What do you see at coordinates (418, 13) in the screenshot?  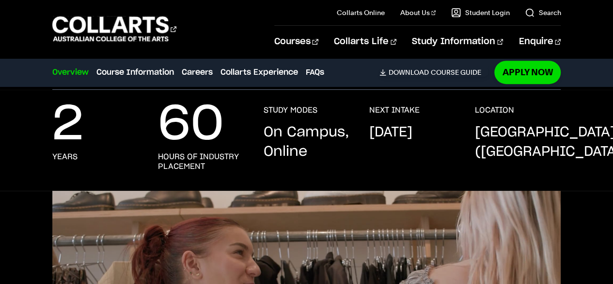 I see `a: About Us` at bounding box center [418, 13].